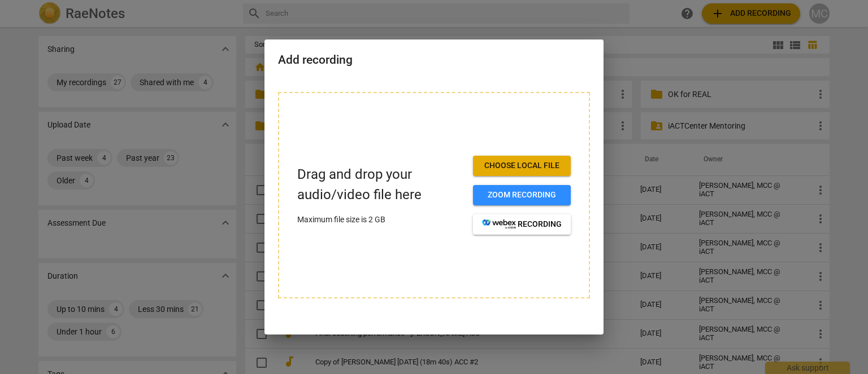 This screenshot has height=374, width=868. Describe the element at coordinates (380, 219) in the screenshot. I see `p: Maximum file size is 2 GB` at that location.